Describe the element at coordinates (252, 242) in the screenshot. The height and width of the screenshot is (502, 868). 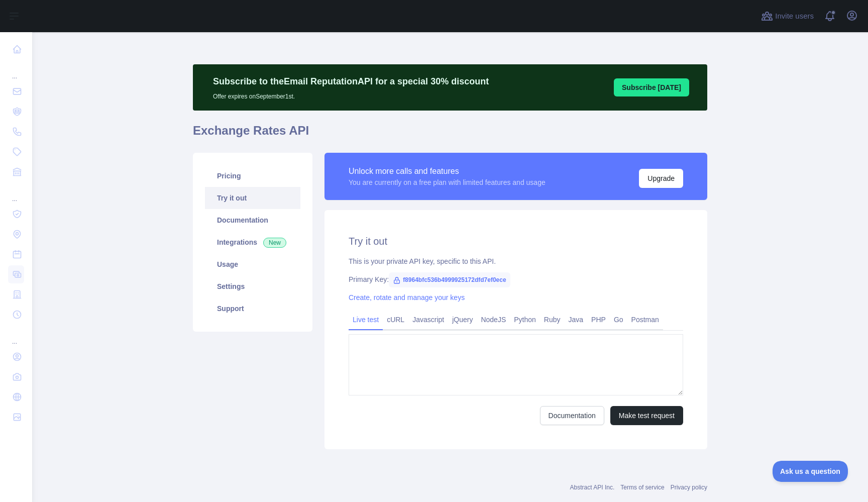
I see `a: Integrations New` at that location.